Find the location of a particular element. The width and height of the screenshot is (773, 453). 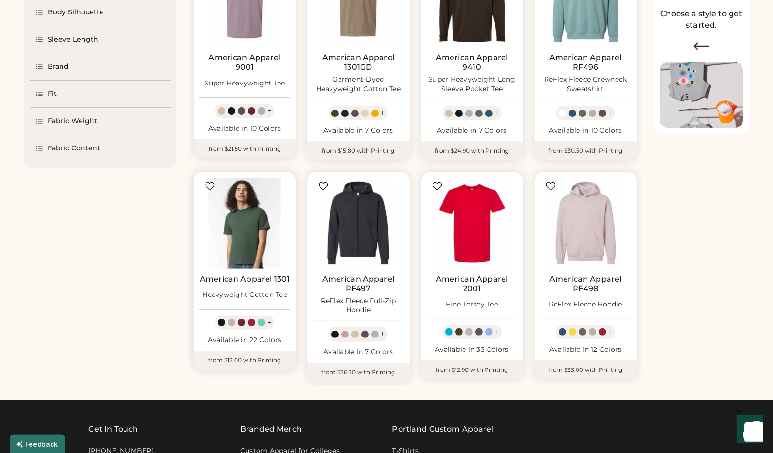

div: Fabric Content is located at coordinates (74, 148).